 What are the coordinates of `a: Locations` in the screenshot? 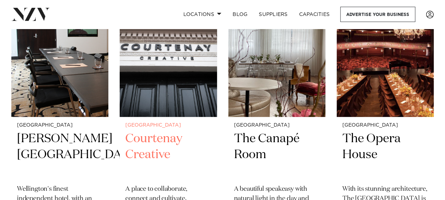 It's located at (202, 14).